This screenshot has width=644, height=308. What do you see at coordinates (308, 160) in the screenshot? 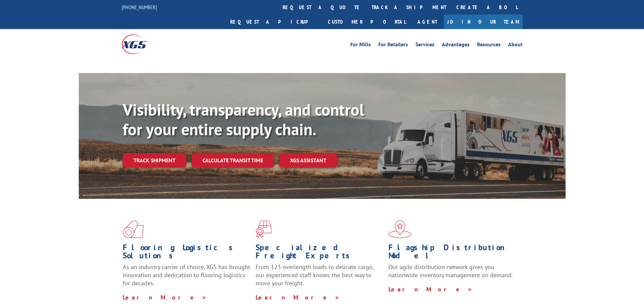
I see `a: XGS ASSISTANT` at bounding box center [308, 160].